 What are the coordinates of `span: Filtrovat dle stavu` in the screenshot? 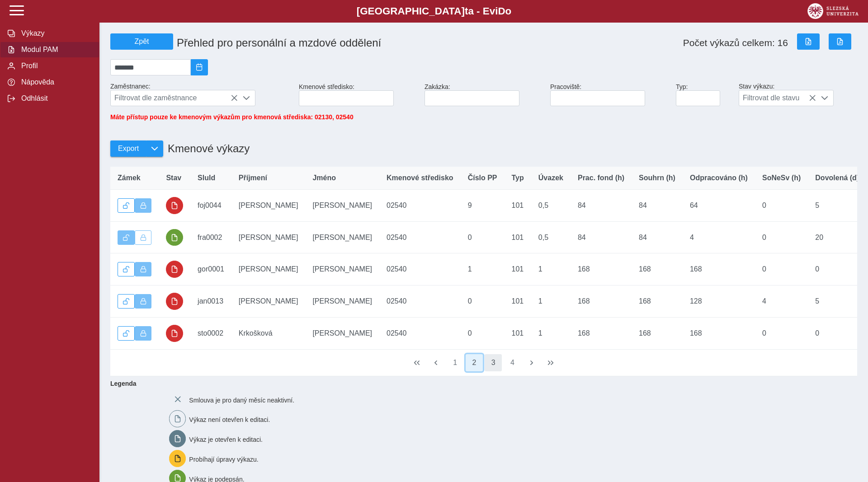 It's located at (778, 98).